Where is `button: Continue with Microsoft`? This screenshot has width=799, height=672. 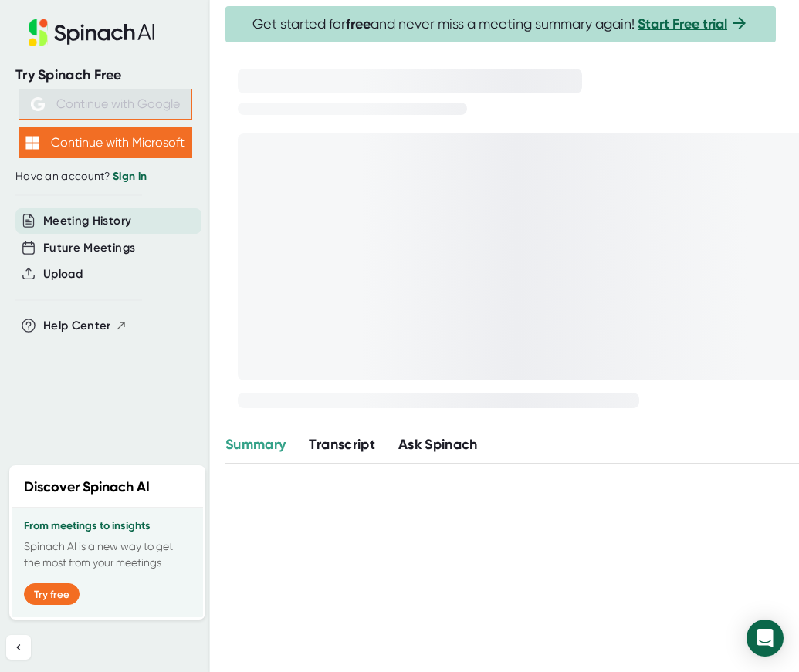 button: Continue with Microsoft is located at coordinates (105, 143).